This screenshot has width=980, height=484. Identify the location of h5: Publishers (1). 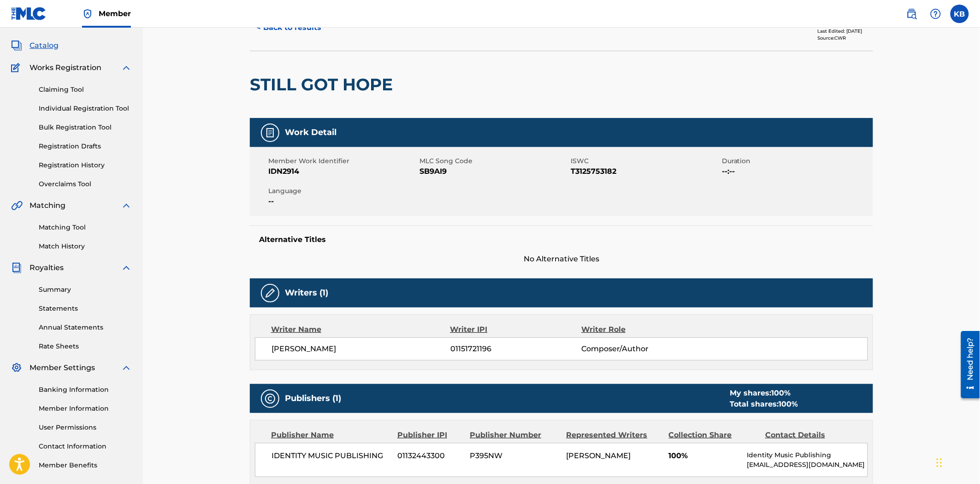
(313, 399).